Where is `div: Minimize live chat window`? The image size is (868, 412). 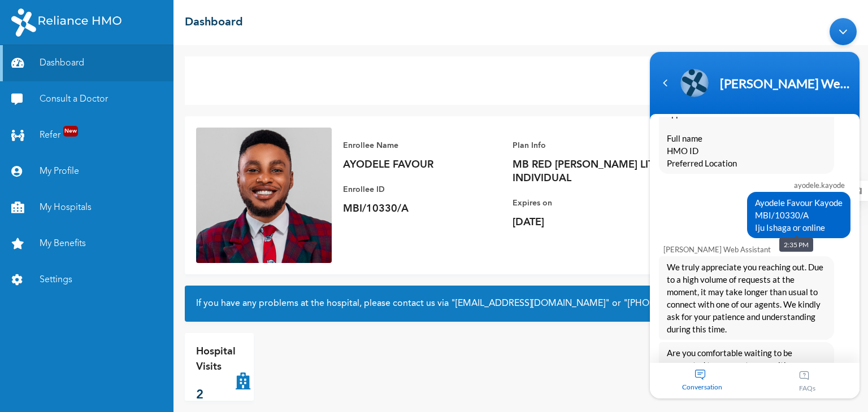
div: Minimize live chat window is located at coordinates (199, 19).